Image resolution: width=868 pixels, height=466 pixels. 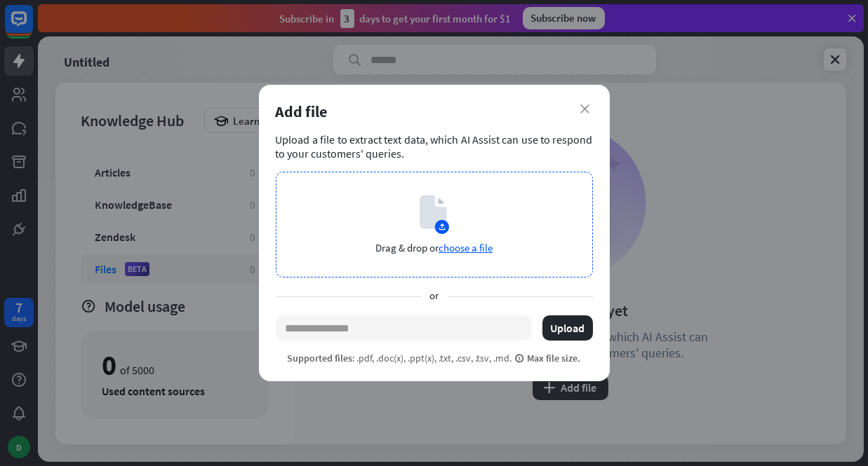 What do you see at coordinates (434, 147) in the screenshot?
I see `div: Upload a file to extract text data, which AI Assist can use to respond to your customers' queries.` at bounding box center [434, 147].